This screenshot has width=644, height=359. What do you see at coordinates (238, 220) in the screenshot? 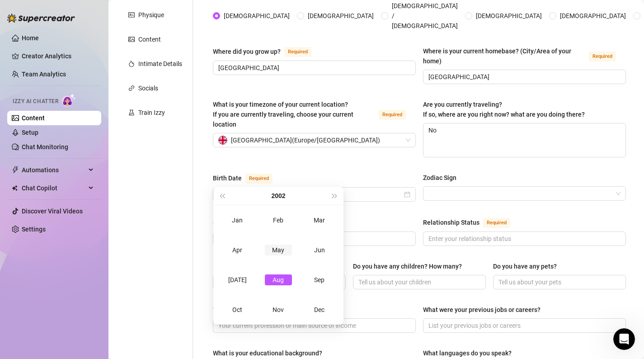
I see `td: 2002-01` at bounding box center [238, 220].